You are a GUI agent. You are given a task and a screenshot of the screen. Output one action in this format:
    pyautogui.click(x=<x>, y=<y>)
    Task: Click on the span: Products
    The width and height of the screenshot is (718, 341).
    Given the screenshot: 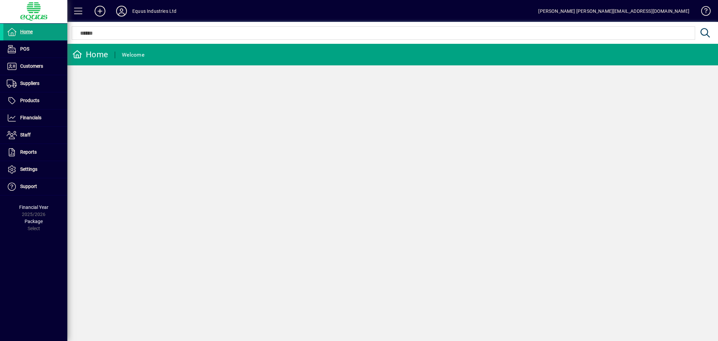 What is the action you would take?
    pyautogui.click(x=30, y=100)
    